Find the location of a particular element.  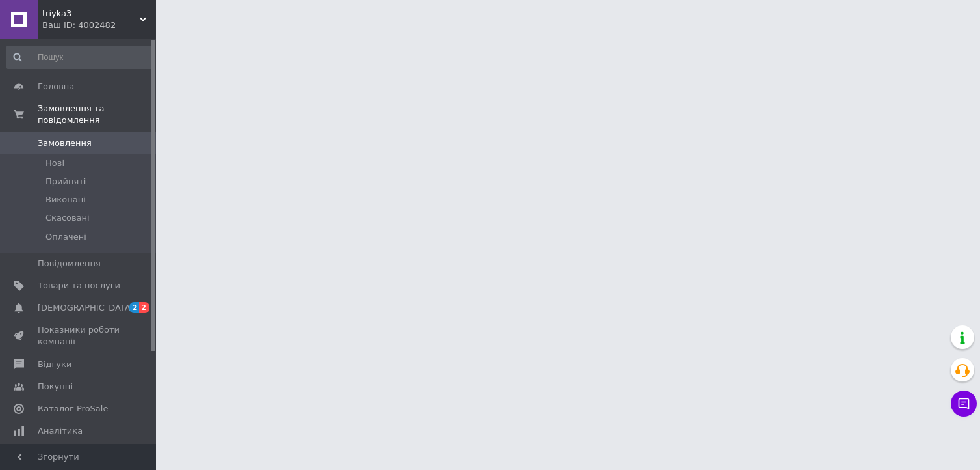

span: Покупці is located at coordinates (55, 386).